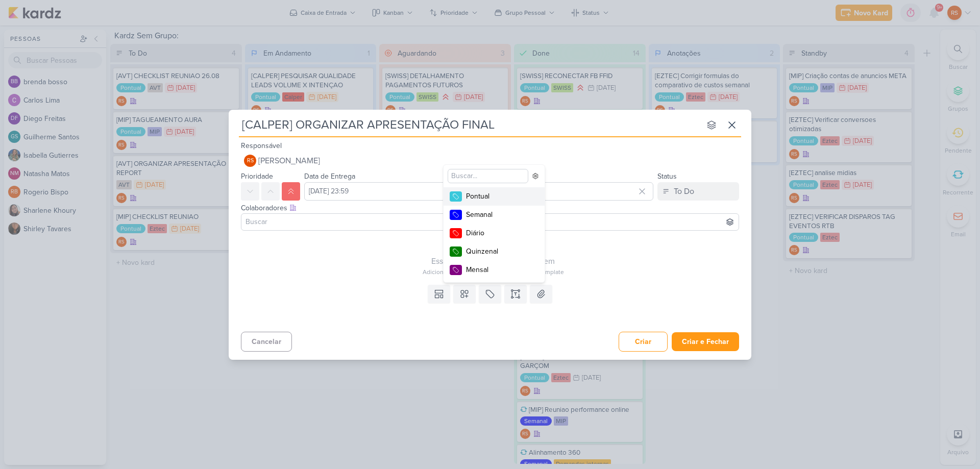  What do you see at coordinates (478, 191) in the screenshot?
I see `input: Select a date` at bounding box center [478, 191].